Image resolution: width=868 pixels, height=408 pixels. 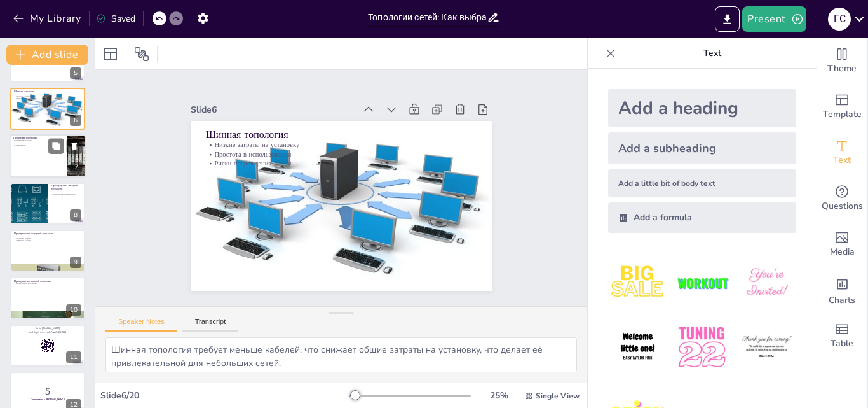 I want to click on img: 6.jpeg, so click(x=766, y=347).